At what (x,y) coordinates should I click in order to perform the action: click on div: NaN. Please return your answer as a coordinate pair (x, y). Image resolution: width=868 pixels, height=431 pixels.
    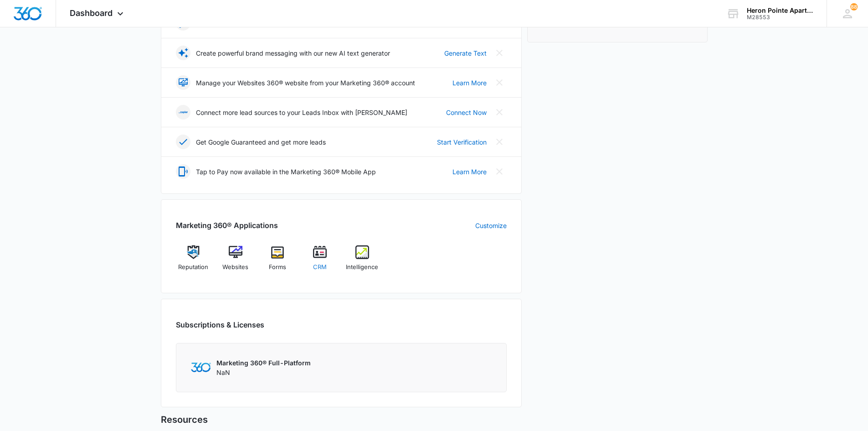
    Looking at the image, I should click on (263, 367).